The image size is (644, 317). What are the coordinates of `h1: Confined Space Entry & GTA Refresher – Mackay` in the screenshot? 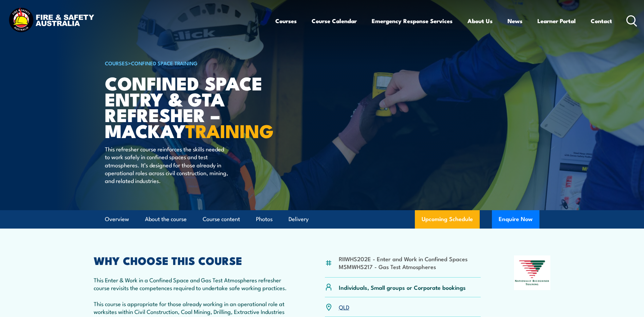 It's located at (189, 106).